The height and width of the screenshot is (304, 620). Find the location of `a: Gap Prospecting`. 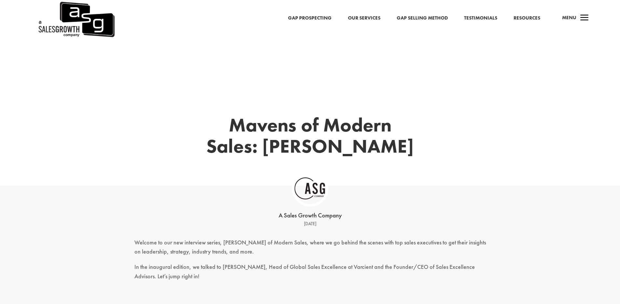

a: Gap Prospecting is located at coordinates (310, 18).